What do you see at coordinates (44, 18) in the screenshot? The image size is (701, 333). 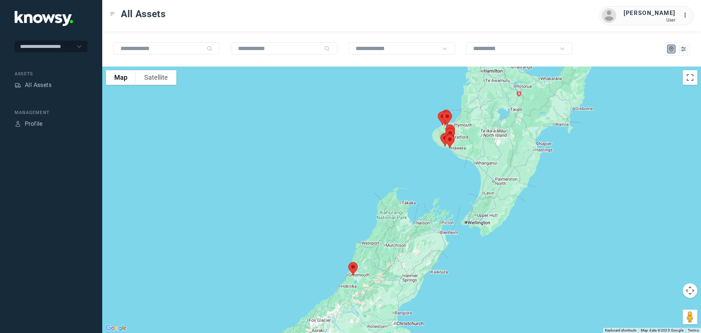 I see `img: Application Logo` at bounding box center [44, 18].